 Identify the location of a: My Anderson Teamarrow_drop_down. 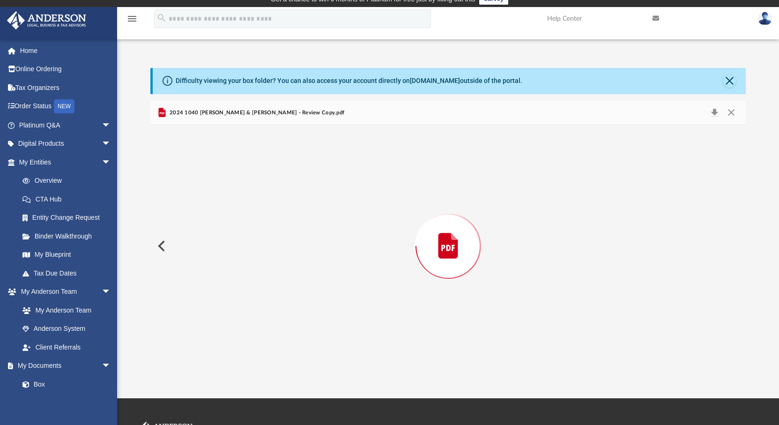
(63, 292).